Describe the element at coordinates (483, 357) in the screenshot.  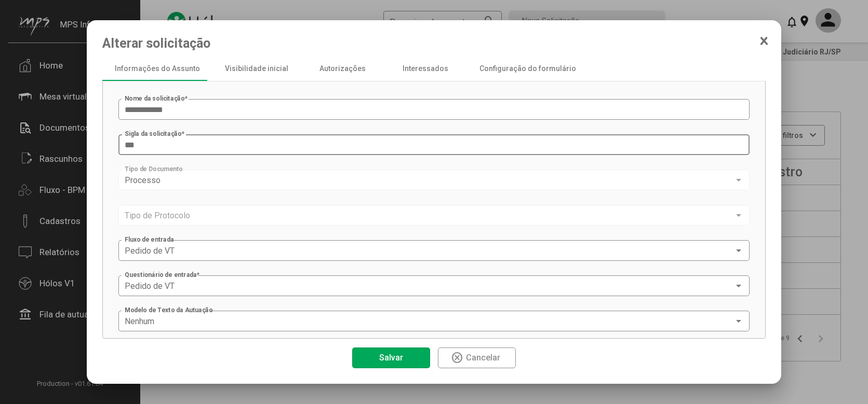
I see `span: Cancelar` at that location.